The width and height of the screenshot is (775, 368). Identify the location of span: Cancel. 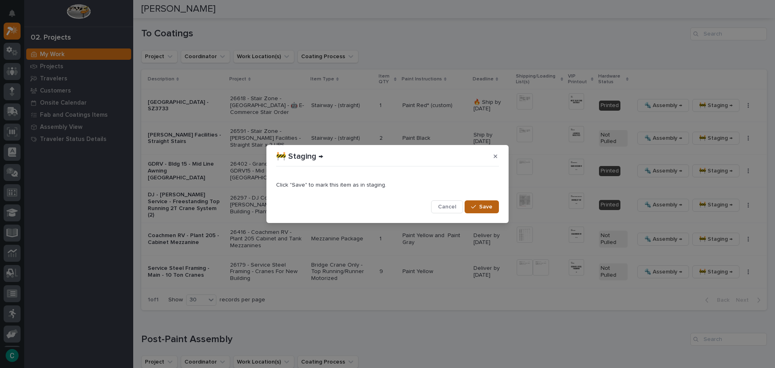
(447, 207).